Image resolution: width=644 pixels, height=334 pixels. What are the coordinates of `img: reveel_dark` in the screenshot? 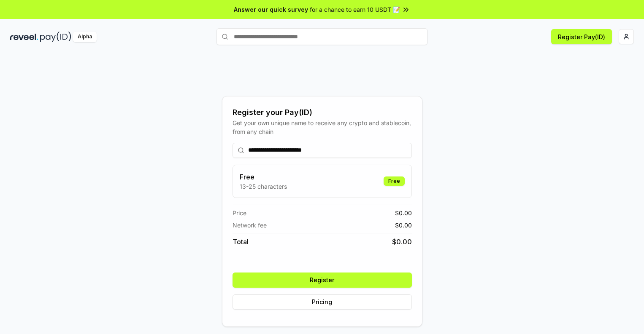 It's located at (24, 37).